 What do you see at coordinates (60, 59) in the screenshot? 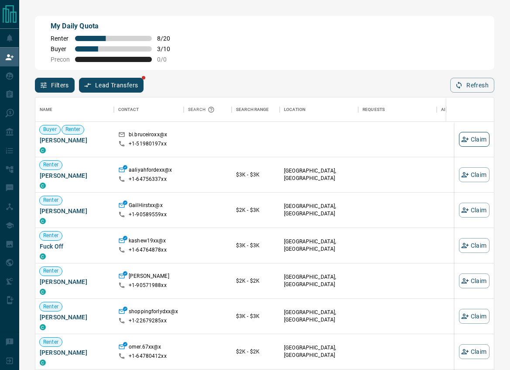
I see `span: Precon` at bounding box center [60, 59].